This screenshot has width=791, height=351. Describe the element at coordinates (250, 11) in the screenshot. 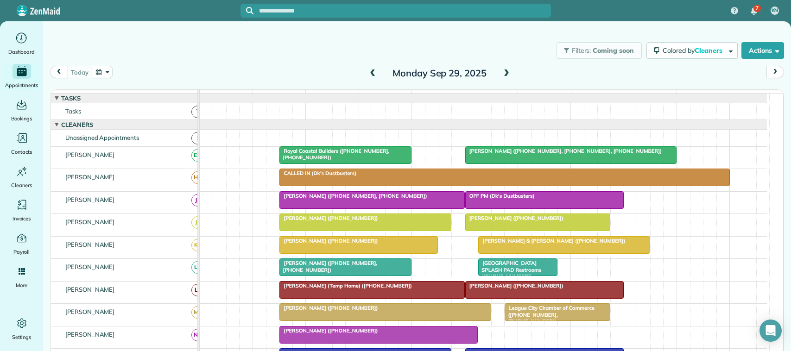

I see `svg: Focus search` at that location.